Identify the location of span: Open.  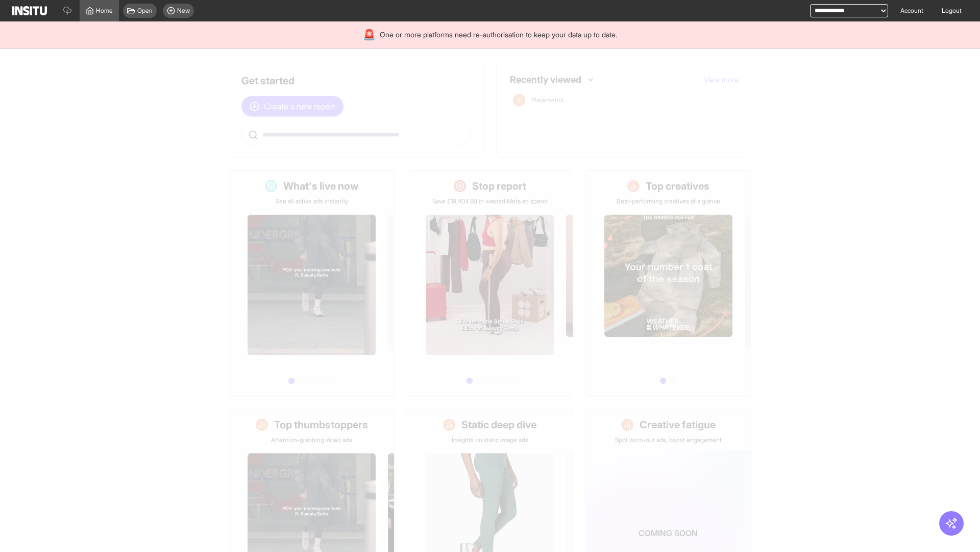
(145, 11).